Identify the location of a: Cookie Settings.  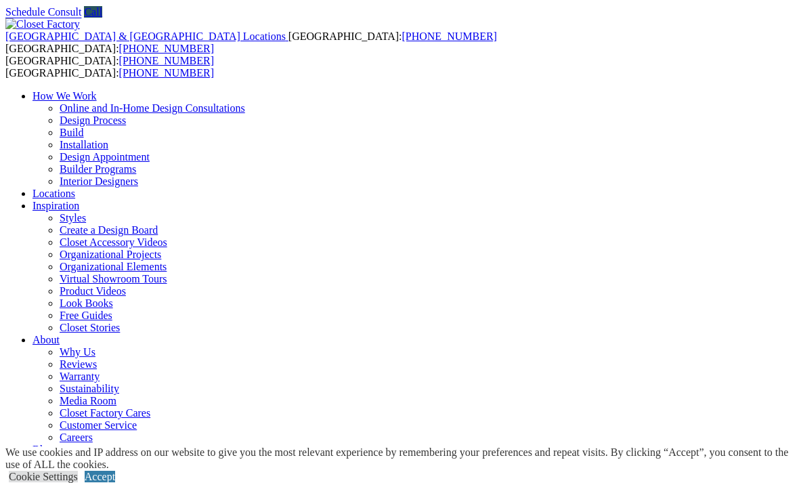
(43, 476).